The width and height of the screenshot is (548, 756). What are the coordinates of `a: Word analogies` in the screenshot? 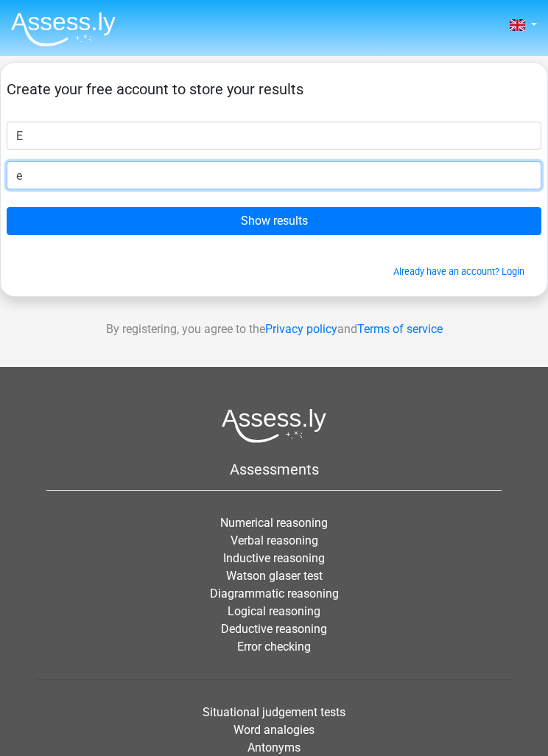 It's located at (274, 729).